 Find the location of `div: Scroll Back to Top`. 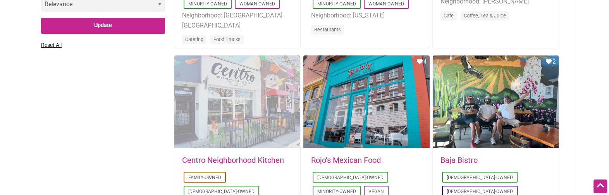

div: Scroll Back to Top is located at coordinates (600, 186).